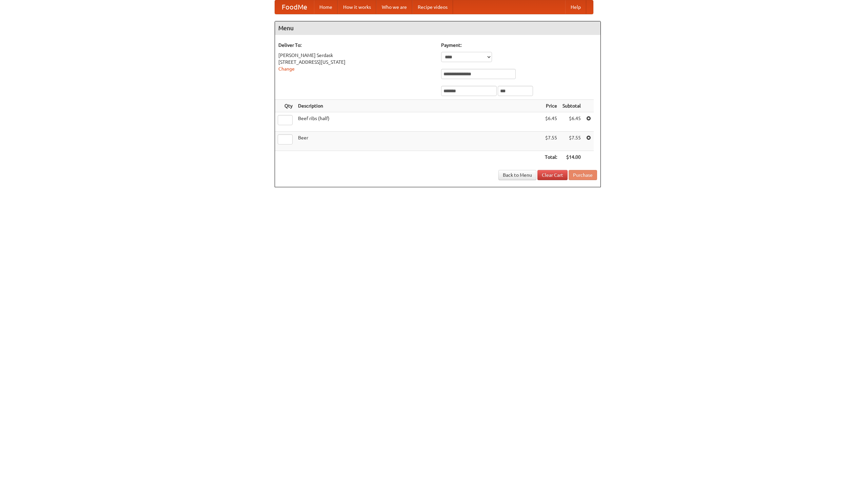 Image resolution: width=868 pixels, height=480 pixels. What do you see at coordinates (419, 106) in the screenshot?
I see `th: Description` at bounding box center [419, 106].